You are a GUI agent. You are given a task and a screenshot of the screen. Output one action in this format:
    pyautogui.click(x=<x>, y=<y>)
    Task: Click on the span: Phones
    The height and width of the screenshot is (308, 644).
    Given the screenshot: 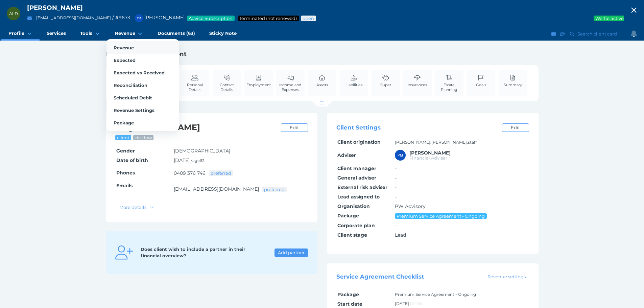 What is the action you would take?
    pyautogui.click(x=125, y=173)
    